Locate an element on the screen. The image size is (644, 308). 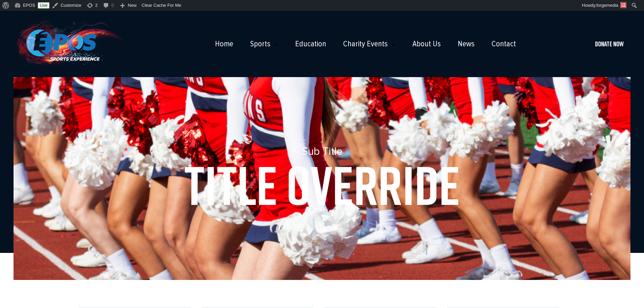
a: Live is located at coordinates (44, 5).